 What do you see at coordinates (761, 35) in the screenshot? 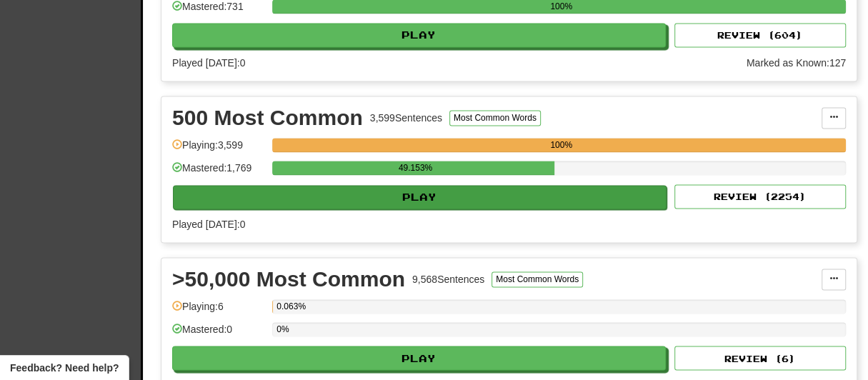
I see `button: Review (604)` at bounding box center [761, 35].